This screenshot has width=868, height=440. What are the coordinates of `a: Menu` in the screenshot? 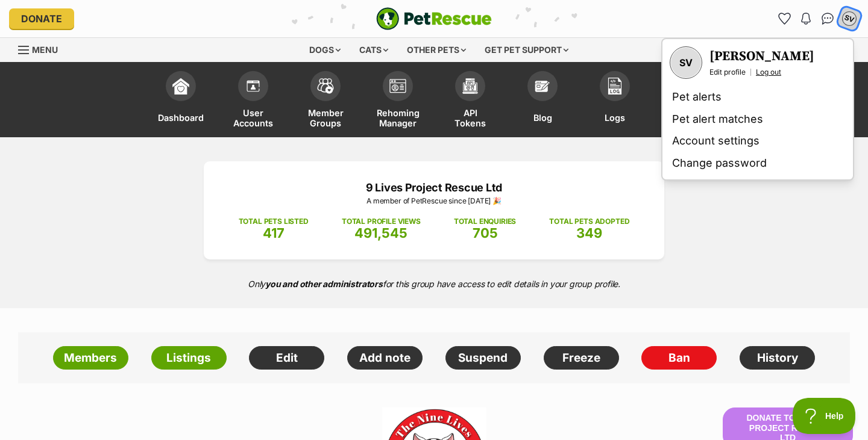 It's located at (42, 48).